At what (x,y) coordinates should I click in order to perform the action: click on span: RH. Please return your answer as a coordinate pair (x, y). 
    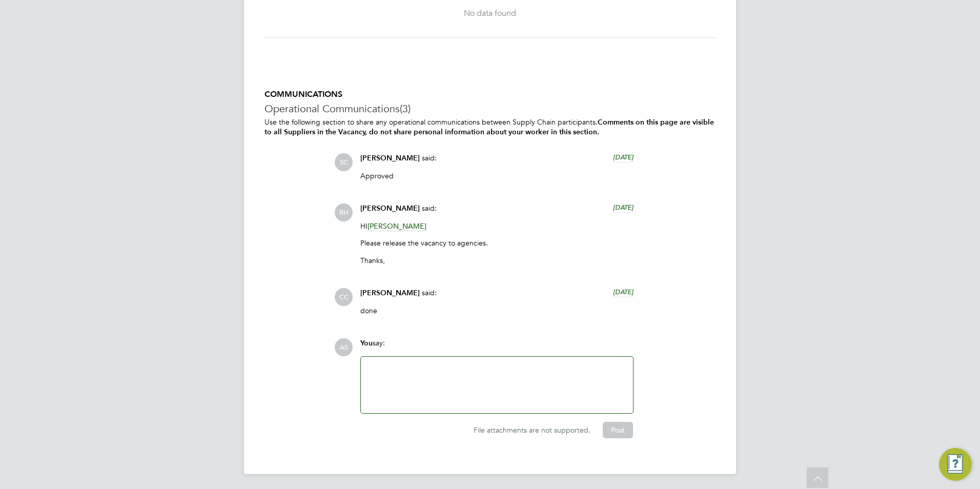
    Looking at the image, I should click on (343, 212).